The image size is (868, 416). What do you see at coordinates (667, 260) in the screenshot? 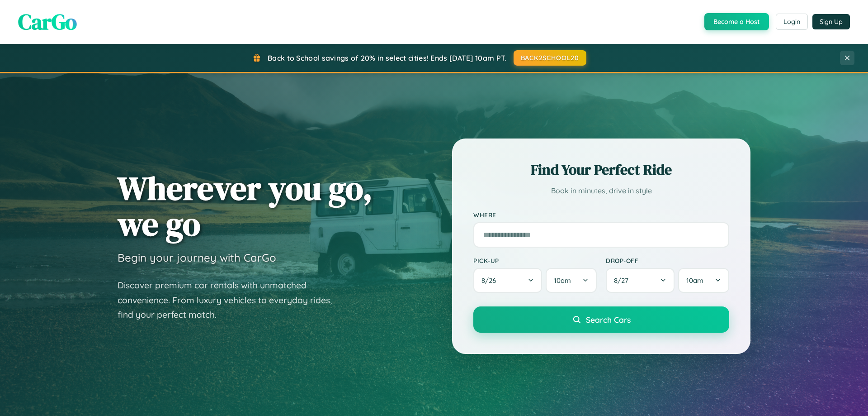
I see `label: Drop-off` at bounding box center [667, 260].